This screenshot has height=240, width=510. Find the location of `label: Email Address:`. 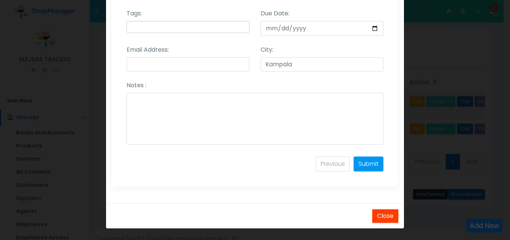

label: Email Address: is located at coordinates (148, 50).